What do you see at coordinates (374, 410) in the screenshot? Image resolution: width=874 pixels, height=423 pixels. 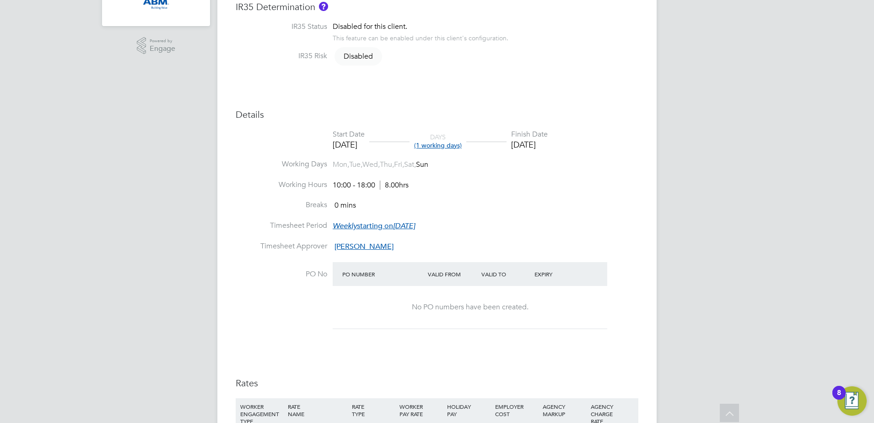 I see `div: RATE TYPE` at bounding box center [374, 410].